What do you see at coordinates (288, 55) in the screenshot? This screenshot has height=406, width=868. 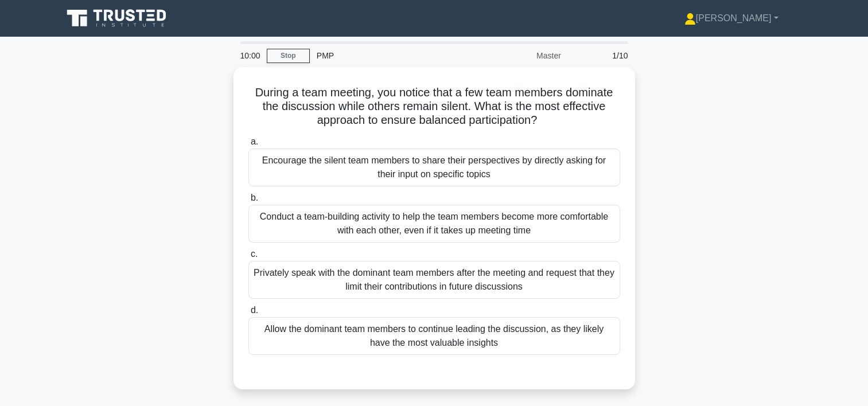 I see `a: Stop` at bounding box center [288, 55].